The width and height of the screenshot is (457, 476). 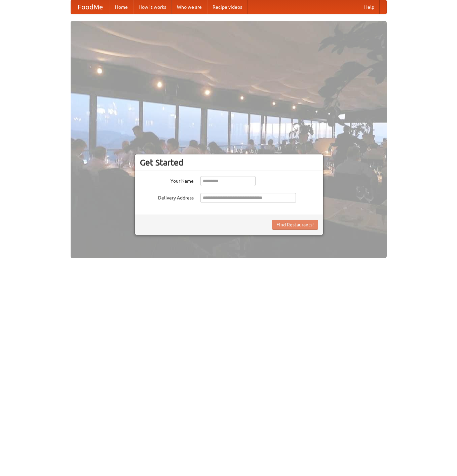 What do you see at coordinates (166, 180) in the screenshot?
I see `label: Your Name` at bounding box center [166, 180].